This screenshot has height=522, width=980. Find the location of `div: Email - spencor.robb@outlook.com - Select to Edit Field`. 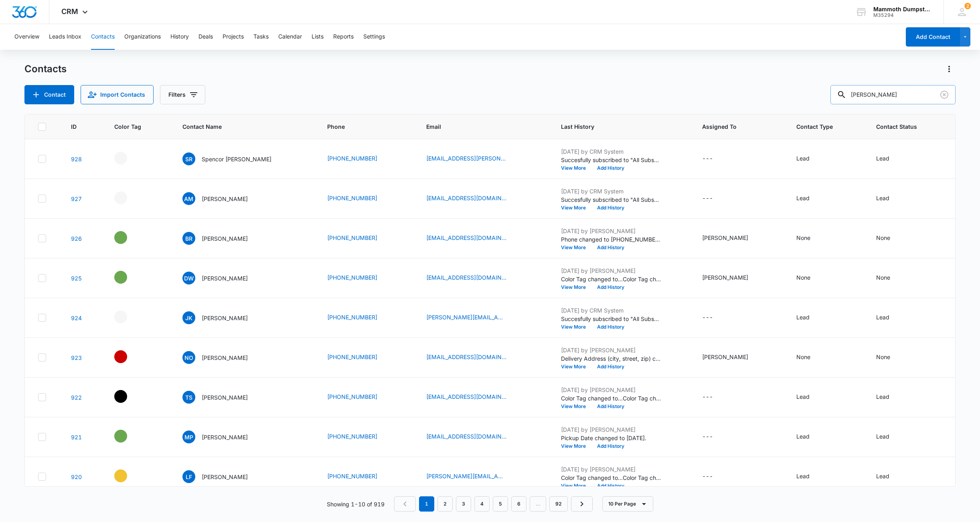

div: Email - spencor.robb@outlook.com - Select to Edit Field is located at coordinates (473, 159).